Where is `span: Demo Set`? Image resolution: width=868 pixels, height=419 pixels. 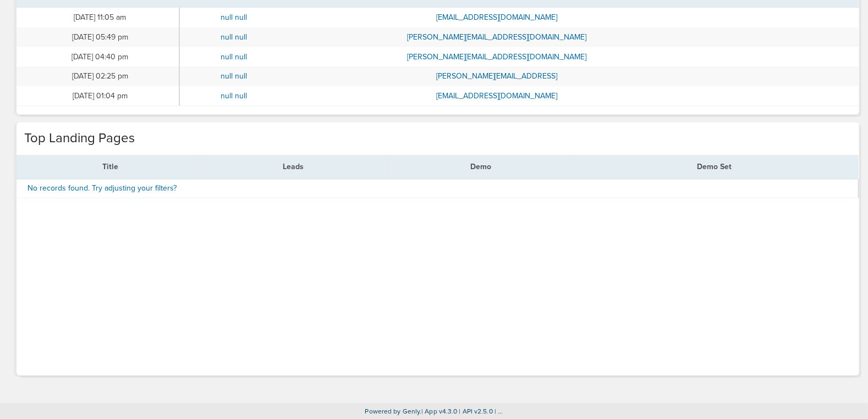 span: Demo Set is located at coordinates (714, 166).